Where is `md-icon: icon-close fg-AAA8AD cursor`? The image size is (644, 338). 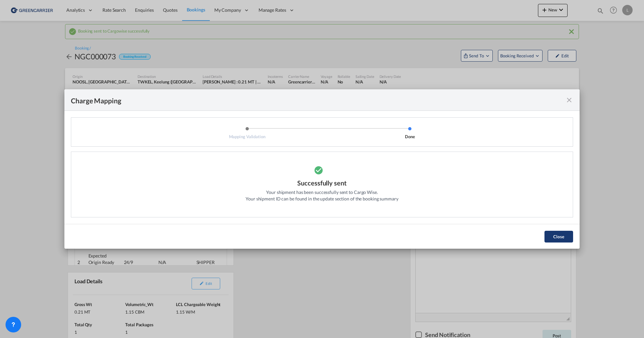
md-icon: icon-close fg-AAA8AD cursor is located at coordinates (569, 100).